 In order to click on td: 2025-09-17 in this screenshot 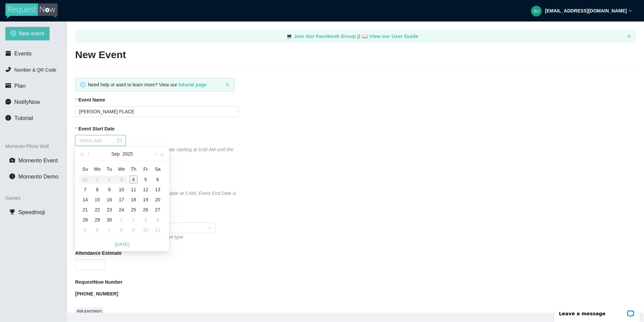, I will do `click(121, 199)`.